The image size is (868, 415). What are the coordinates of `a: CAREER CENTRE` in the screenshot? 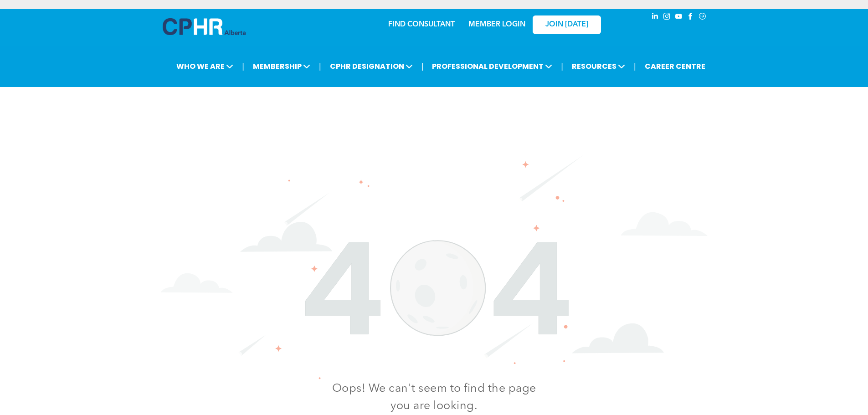 It's located at (675, 66).